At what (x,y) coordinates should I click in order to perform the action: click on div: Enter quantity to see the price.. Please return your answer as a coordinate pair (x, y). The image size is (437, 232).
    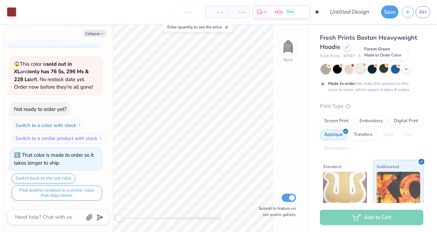
    Looking at the image, I should click on (198, 27).